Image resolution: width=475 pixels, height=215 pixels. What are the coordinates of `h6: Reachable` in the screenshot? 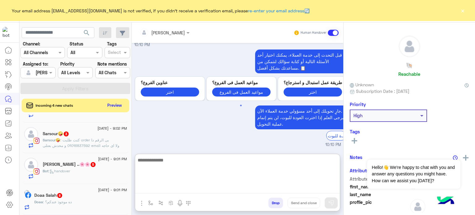 It's located at (409, 74).